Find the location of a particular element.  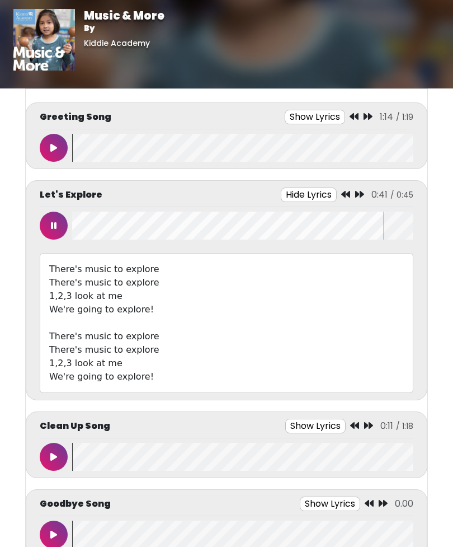

p: By is located at coordinates (124, 28).